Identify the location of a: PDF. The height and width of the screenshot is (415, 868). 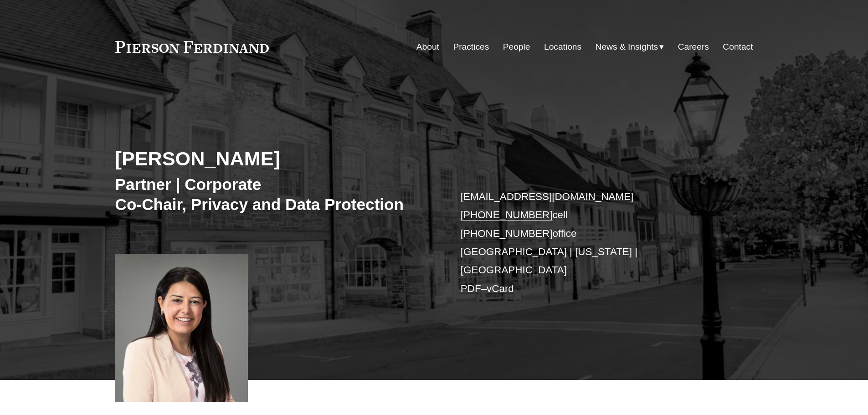
(470, 288).